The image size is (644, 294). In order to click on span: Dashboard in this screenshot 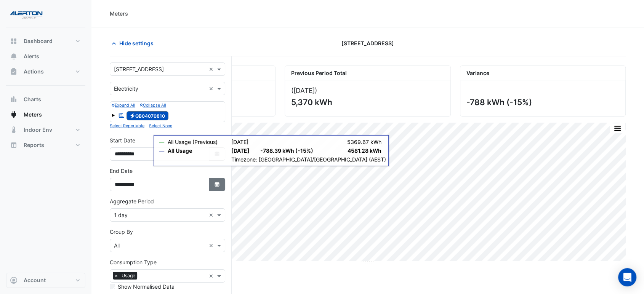, I will do `click(38, 41)`.